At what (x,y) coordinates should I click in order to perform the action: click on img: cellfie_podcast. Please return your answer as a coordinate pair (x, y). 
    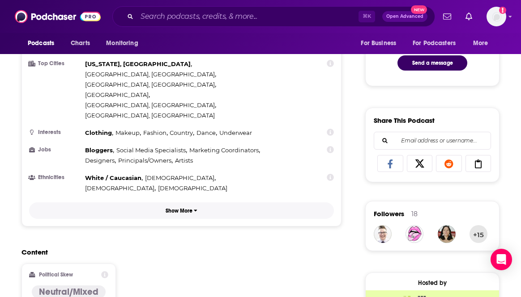
    Looking at the image, I should click on (414, 234).